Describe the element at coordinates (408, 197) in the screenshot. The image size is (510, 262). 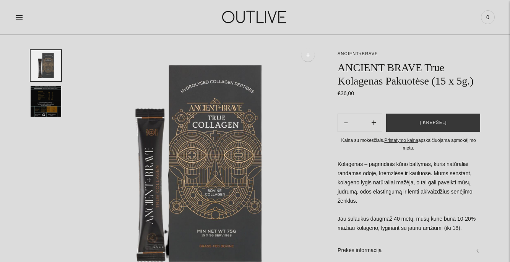
I see `p: Kolagenas – pagrindinis kūno baltymas, kuris natūraliai randamas odoje, kremzlėse ir kauluose. Mu...` at that location.